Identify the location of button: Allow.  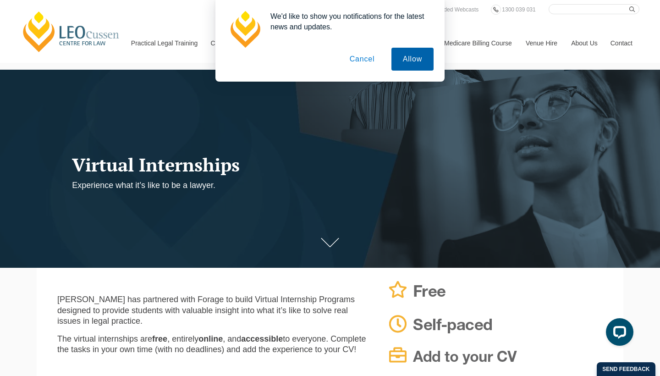
(412, 59).